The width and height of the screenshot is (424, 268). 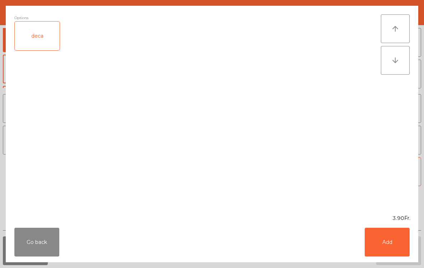 What do you see at coordinates (395, 29) in the screenshot?
I see `button: arrow_upward` at bounding box center [395, 29].